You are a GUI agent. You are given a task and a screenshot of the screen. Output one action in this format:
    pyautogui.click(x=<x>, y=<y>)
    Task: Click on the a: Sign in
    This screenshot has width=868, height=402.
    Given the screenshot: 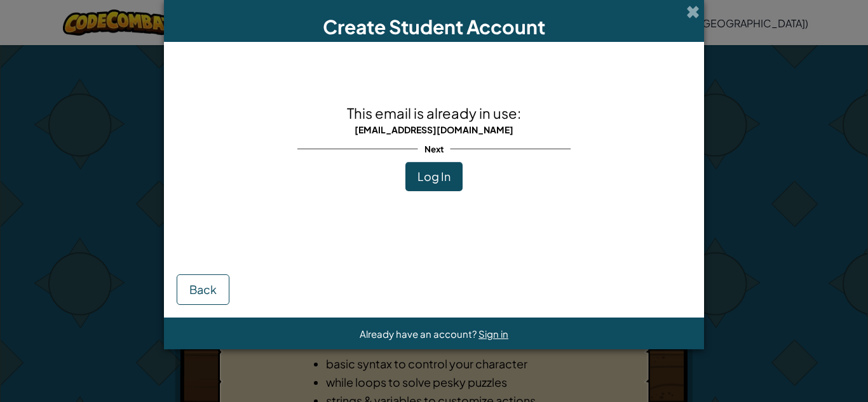 What is the action you would take?
    pyautogui.click(x=493, y=334)
    